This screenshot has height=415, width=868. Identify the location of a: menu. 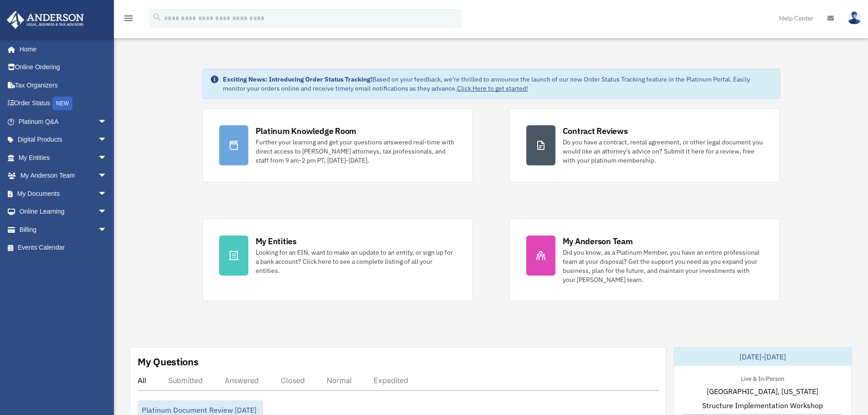
(128, 19).